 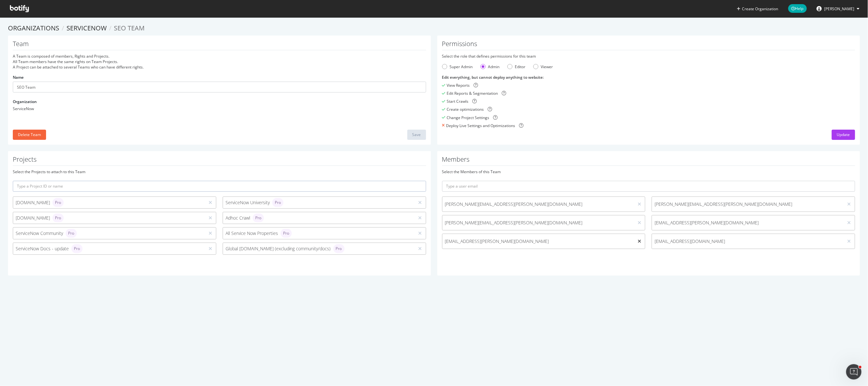 I want to click on div: Select the Members of this Team, so click(x=649, y=171).